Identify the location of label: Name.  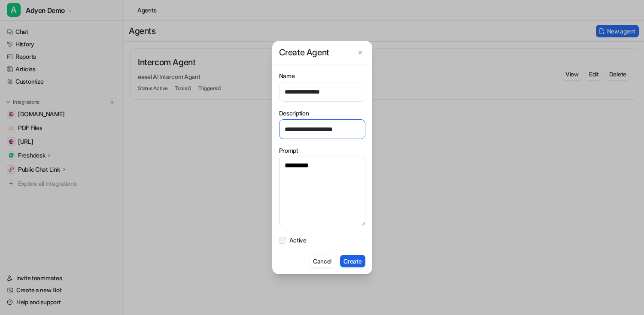
(322, 76).